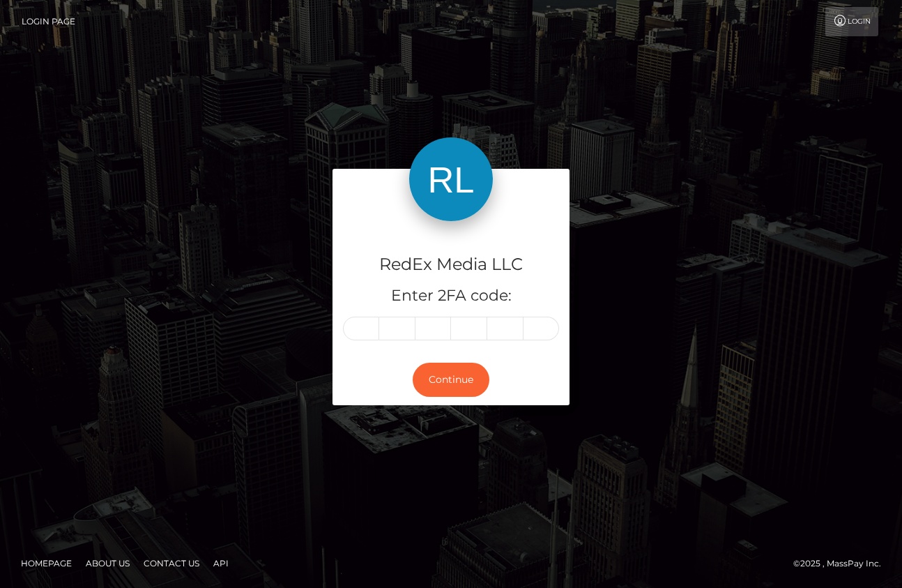  Describe the element at coordinates (46, 563) in the screenshot. I see `a: Homepage` at that location.